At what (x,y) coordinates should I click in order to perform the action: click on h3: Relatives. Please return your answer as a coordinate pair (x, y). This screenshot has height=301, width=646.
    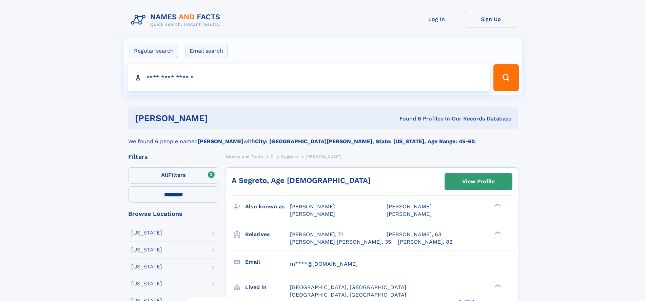
    Looking at the image, I should click on (267, 234).